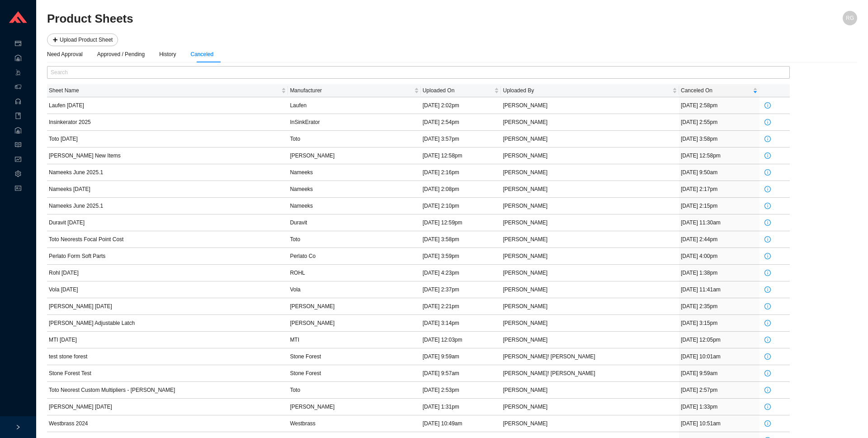 The height and width of the screenshot is (438, 868). Describe the element at coordinates (18, 102) in the screenshot. I see `span: customer-service` at that location.